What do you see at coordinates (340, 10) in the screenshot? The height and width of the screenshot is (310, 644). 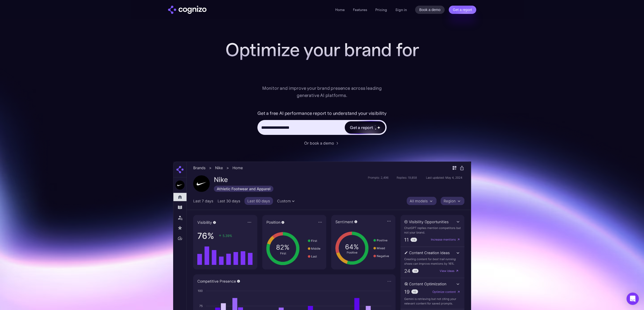 I see `a: Home` at bounding box center [340, 10].